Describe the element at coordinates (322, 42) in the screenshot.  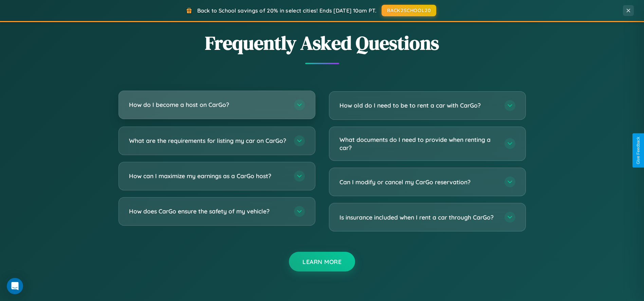
I see `h2: Frequently Asked Questions` at that location.